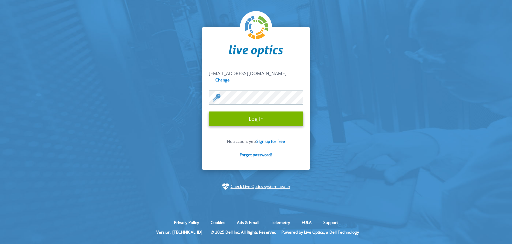 This screenshot has height=244, width=512. I want to click on input: Log In, so click(256, 119).